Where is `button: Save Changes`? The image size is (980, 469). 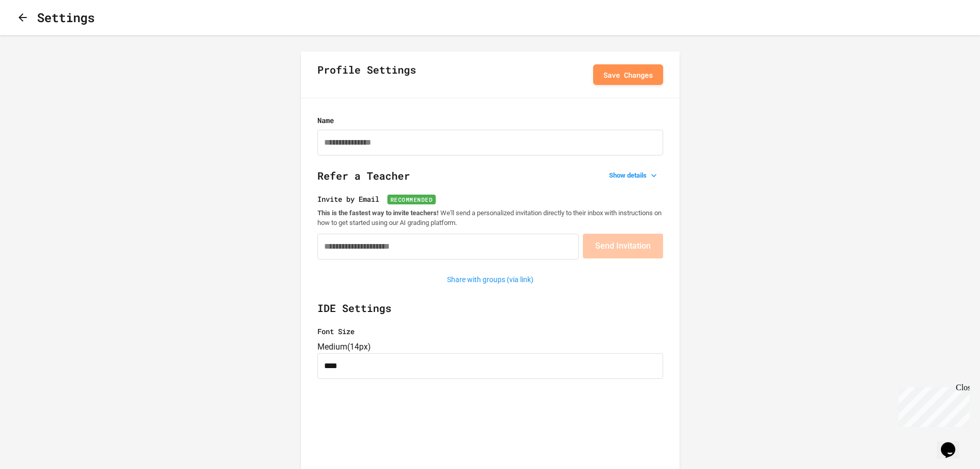 button: Save Changes is located at coordinates (628, 75).